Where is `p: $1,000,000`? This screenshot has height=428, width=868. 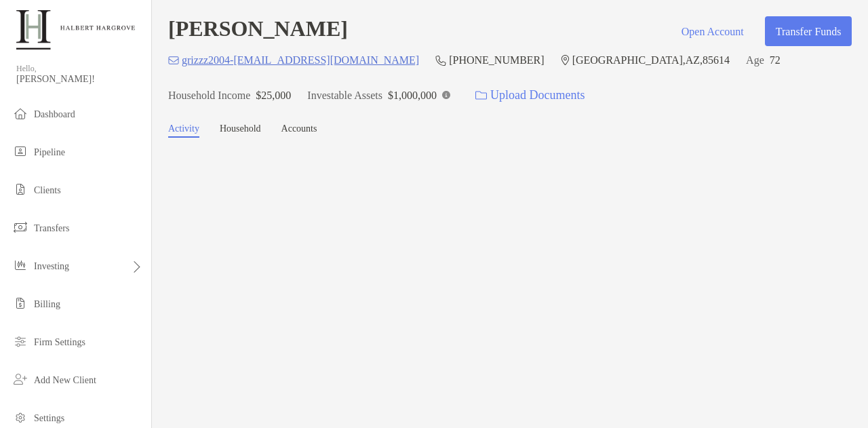
p: $1,000,000 is located at coordinates (412, 95).